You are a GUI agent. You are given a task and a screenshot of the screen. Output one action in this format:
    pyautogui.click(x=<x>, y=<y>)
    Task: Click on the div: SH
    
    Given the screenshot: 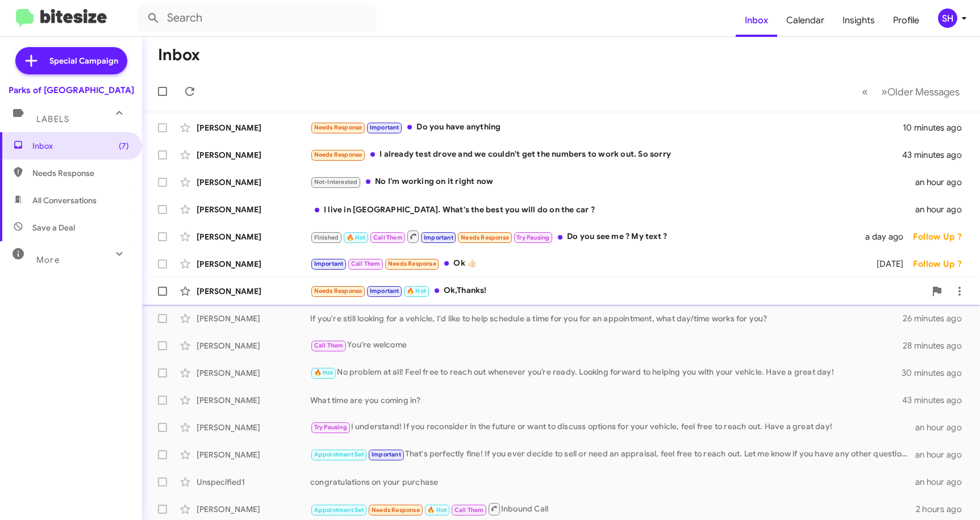 What is the action you would take?
    pyautogui.click(x=948, y=18)
    